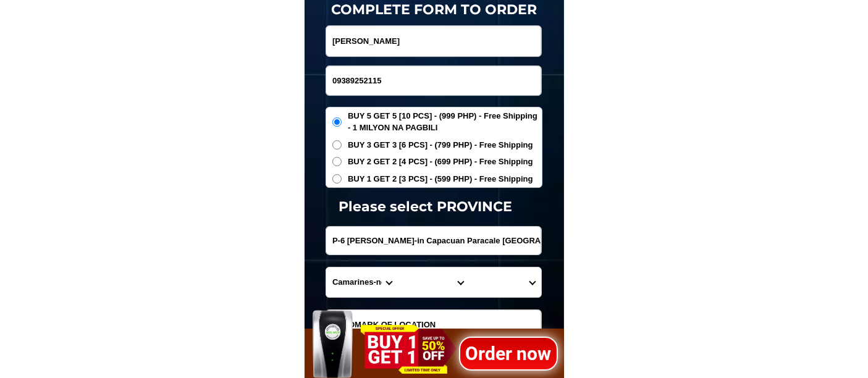  Describe the element at coordinates (434, 41) in the screenshot. I see `input: Input full_name` at that location.